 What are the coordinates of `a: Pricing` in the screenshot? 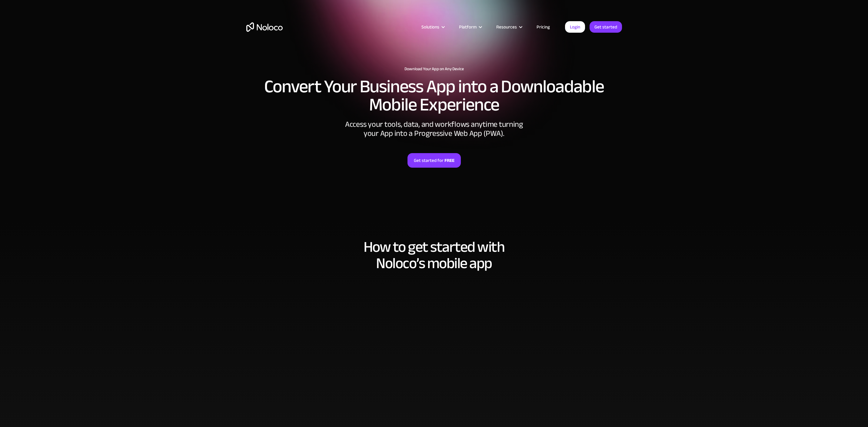 It's located at (543, 27).